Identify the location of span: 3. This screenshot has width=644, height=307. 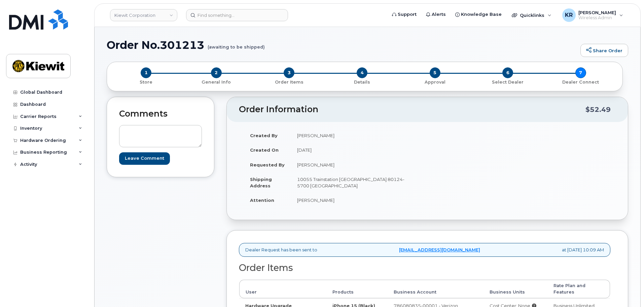
(289, 73).